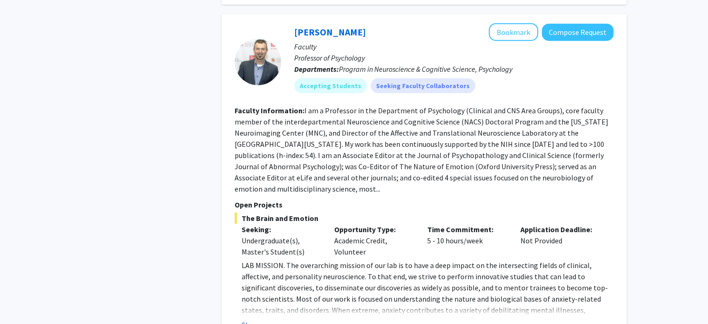  I want to click on span: The Brain and Emotion, so click(424, 218).